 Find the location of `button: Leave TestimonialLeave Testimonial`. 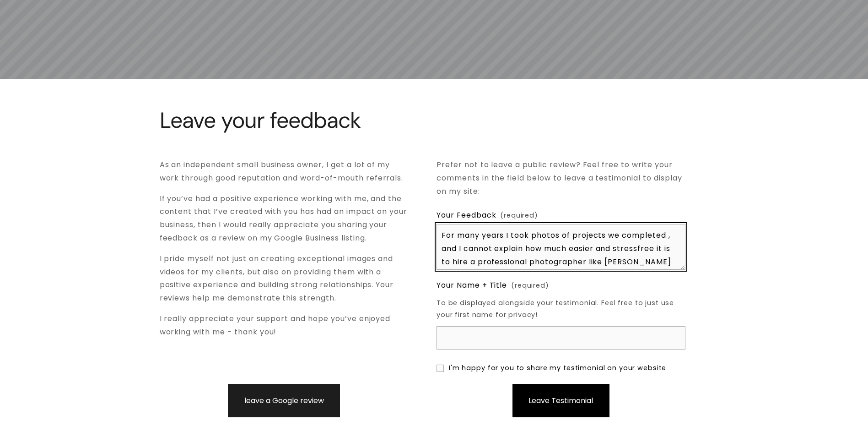

button: Leave TestimonialLeave Testimonial is located at coordinates (561, 400).